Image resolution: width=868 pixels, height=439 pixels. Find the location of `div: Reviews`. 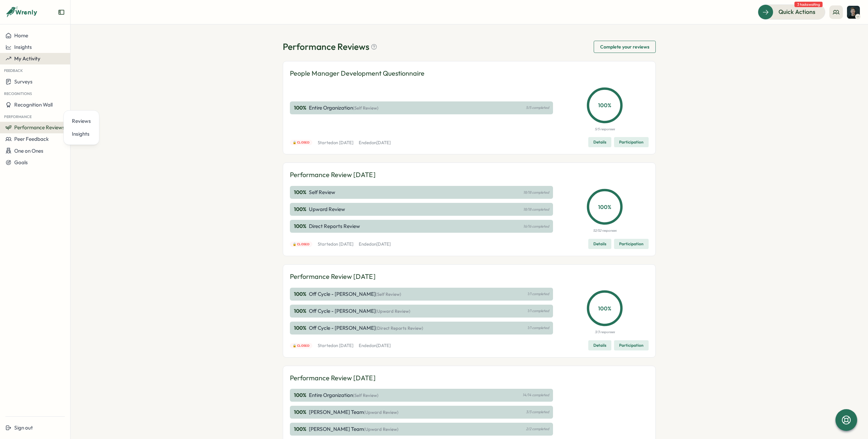

div: Reviews is located at coordinates (81, 121).